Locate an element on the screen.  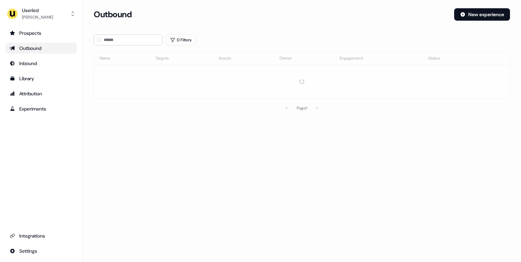
div: Inbound is located at coordinates (41, 63).